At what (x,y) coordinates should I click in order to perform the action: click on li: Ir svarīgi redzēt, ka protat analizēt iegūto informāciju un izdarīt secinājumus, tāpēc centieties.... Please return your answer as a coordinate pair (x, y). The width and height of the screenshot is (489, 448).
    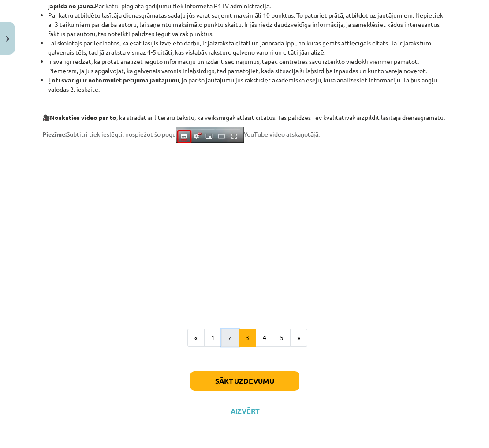
    Looking at the image, I should click on (247, 66).